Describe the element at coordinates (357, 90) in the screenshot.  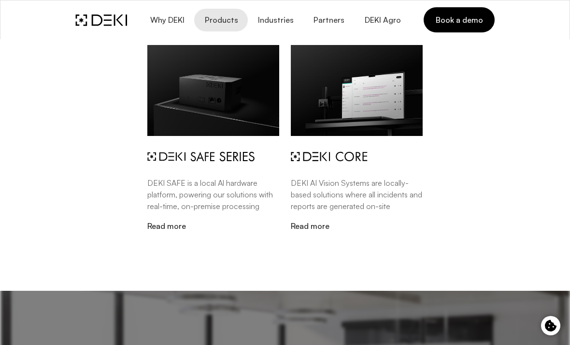
I see `img: deki-software-menu.ubbYBXZk.jpg` at that location.